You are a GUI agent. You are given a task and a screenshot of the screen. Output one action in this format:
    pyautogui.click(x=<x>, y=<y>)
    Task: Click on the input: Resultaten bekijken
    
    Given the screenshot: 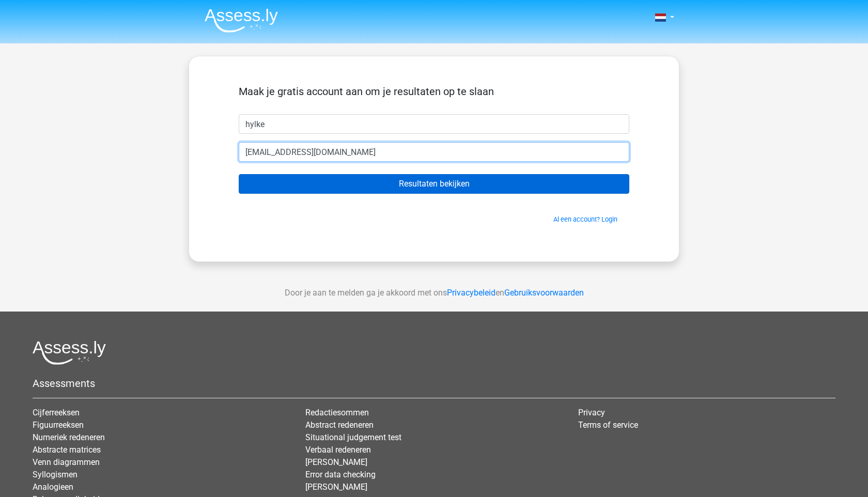 What is the action you would take?
    pyautogui.click(x=434, y=184)
    